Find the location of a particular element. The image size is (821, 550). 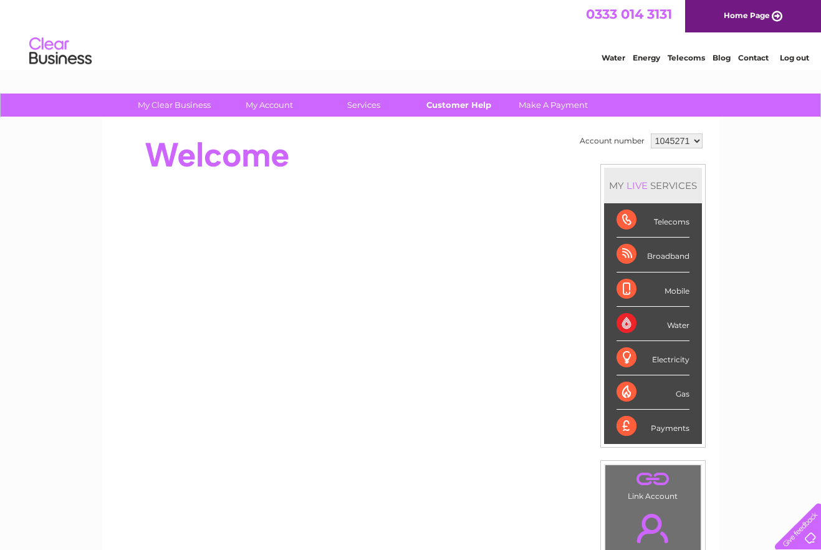

a: Contact is located at coordinates (753, 57).